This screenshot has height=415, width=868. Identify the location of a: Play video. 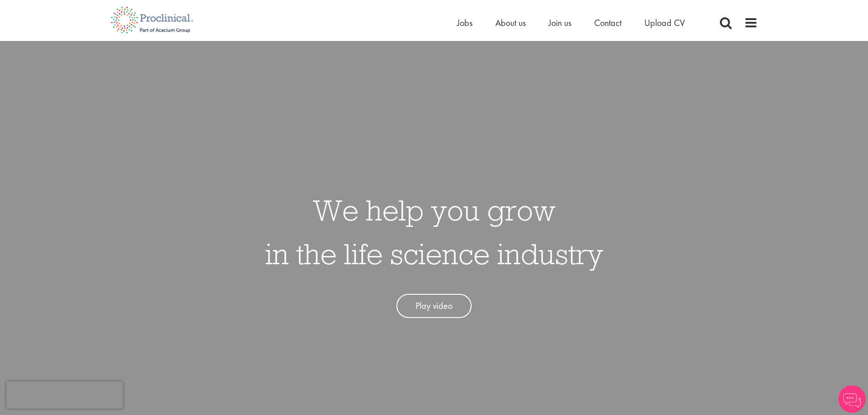
(434, 306).